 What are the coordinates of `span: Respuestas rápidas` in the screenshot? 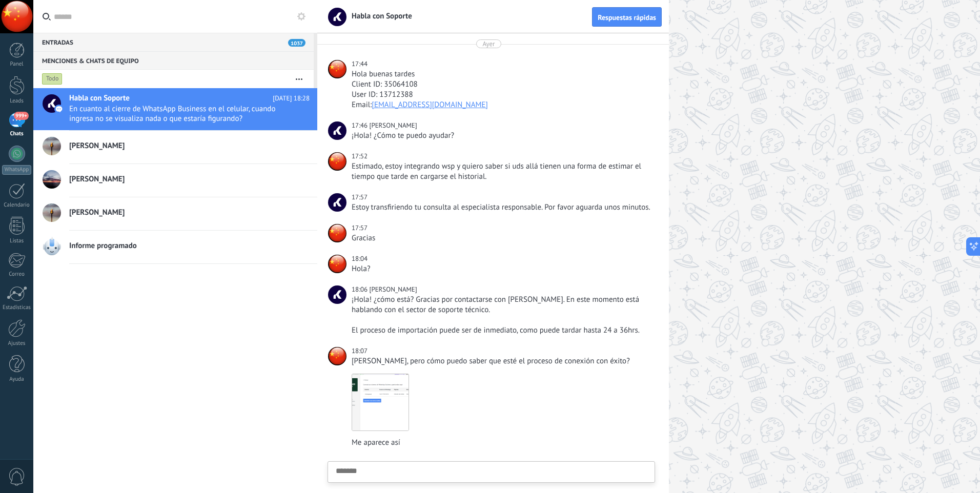 It's located at (626, 17).